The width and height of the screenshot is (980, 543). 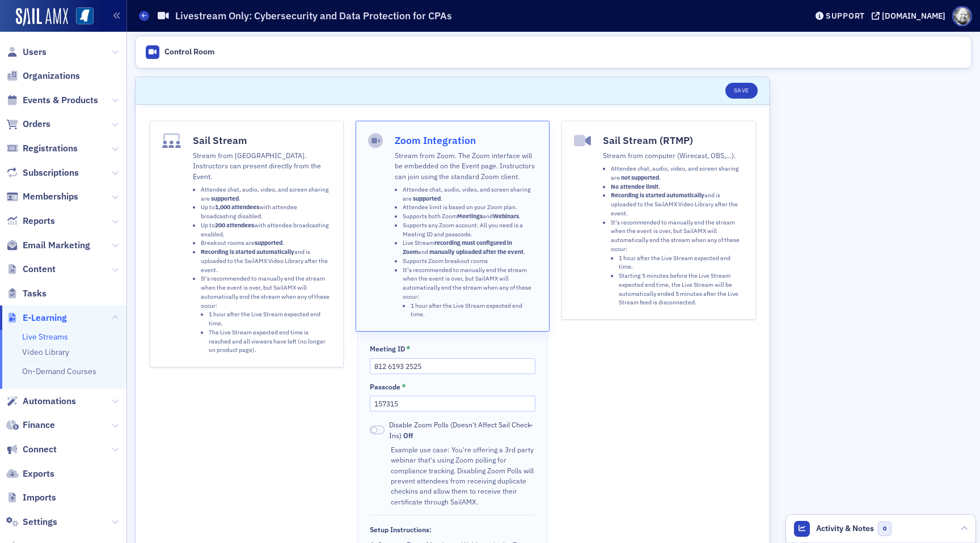 I want to click on a: View Homepage, so click(x=81, y=17).